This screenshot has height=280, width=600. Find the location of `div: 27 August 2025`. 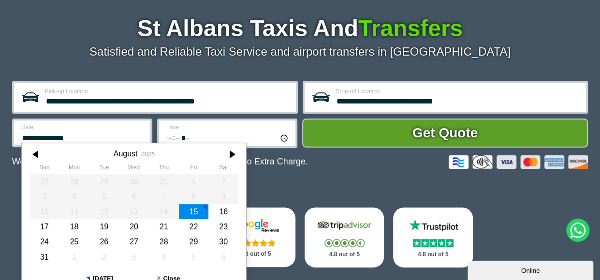

div: 27 August 2025 is located at coordinates (134, 241).